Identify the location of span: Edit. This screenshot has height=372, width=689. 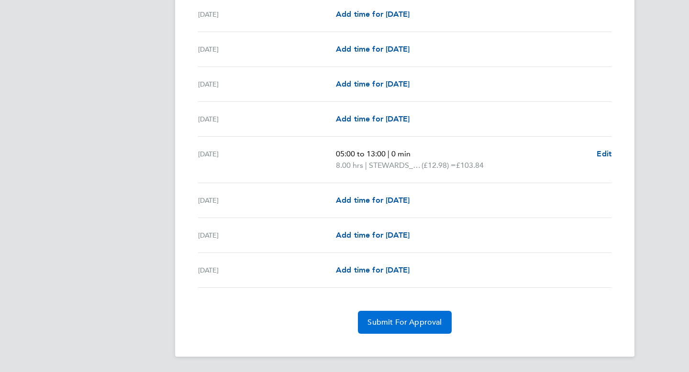
(603, 153).